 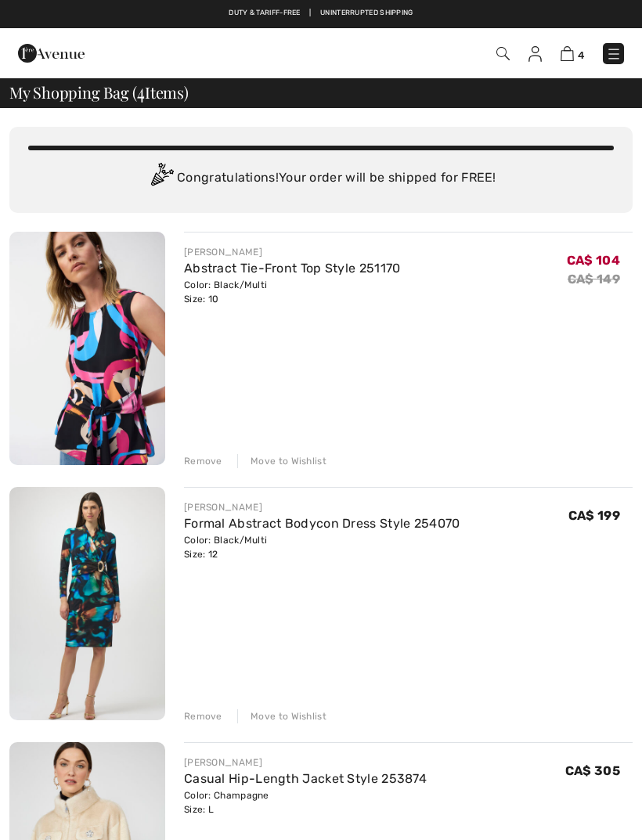 I want to click on span: CA$ 305, so click(x=593, y=771).